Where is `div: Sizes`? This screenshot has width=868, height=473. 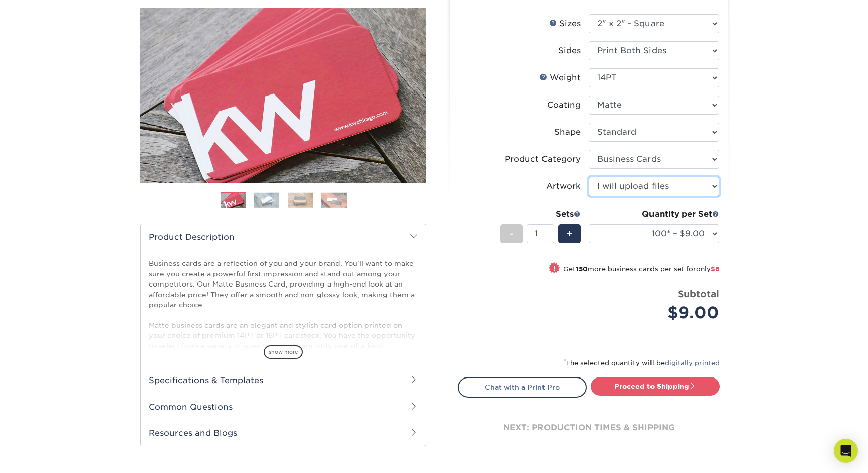 div: Sizes is located at coordinates (565, 23).